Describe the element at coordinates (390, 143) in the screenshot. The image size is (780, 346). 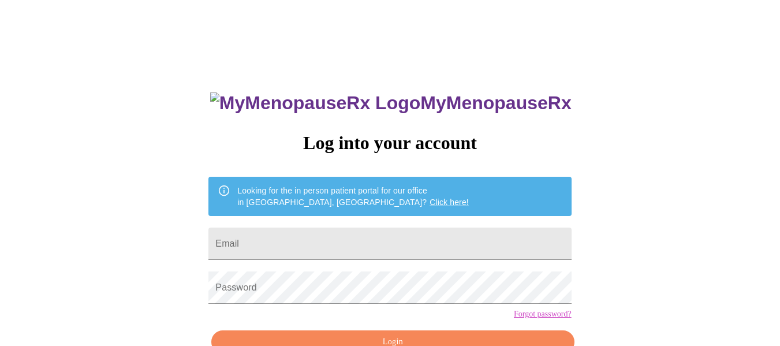
I see `h3: Log into your account` at that location.